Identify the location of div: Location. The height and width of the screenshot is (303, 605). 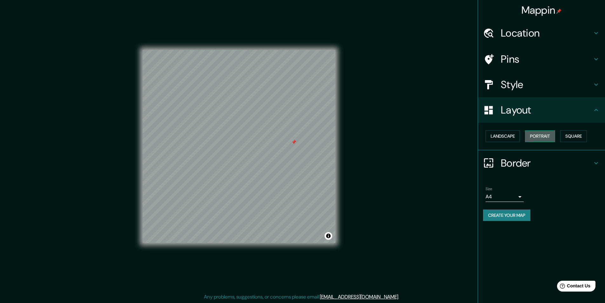
(542, 33).